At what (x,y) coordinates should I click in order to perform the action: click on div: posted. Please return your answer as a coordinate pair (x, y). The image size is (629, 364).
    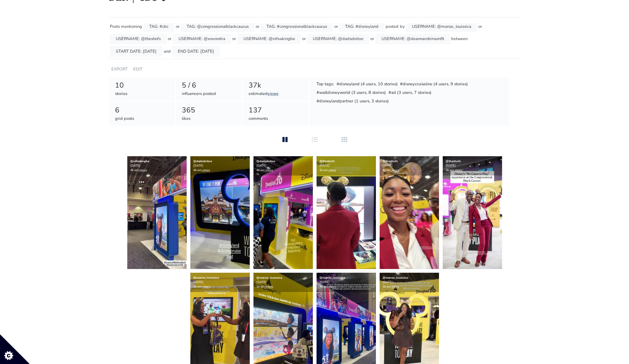
    Looking at the image, I should click on (392, 26).